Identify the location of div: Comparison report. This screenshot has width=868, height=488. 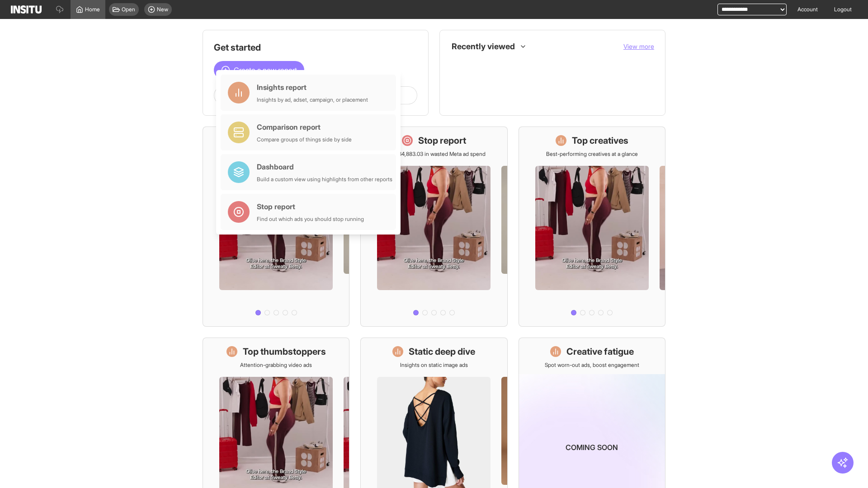
(304, 127).